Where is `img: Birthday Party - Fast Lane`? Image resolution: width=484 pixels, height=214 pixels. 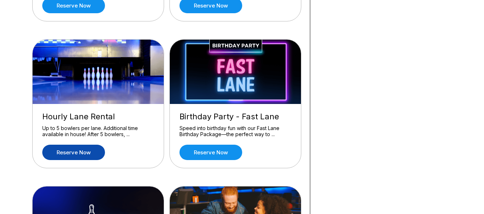 img: Birthday Party - Fast Lane is located at coordinates (236, 72).